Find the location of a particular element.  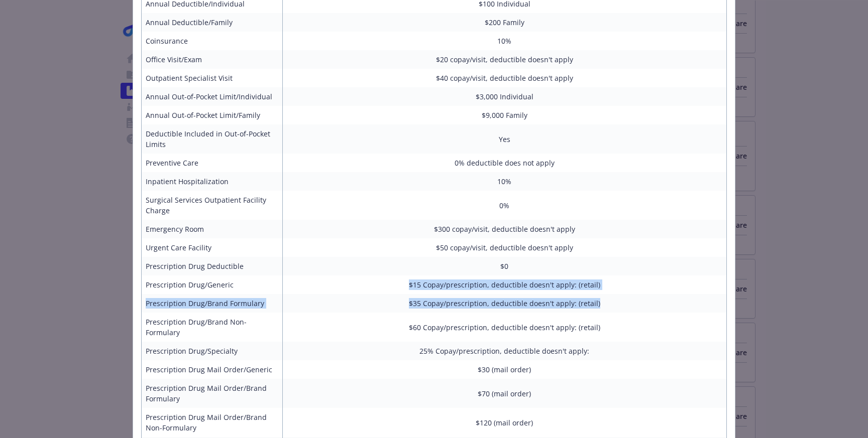

td: Office Visit/Exam is located at coordinates (212, 59).